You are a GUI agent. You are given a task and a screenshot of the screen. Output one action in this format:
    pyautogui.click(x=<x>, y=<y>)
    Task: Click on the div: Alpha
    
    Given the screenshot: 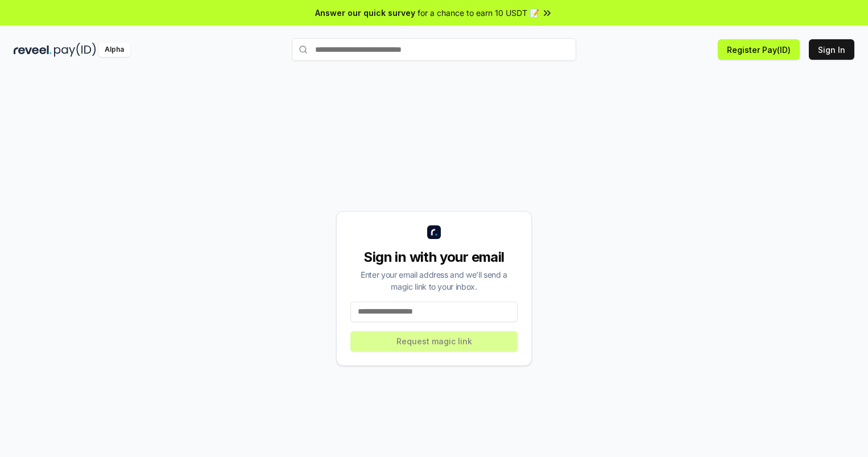 What is the action you would take?
    pyautogui.click(x=114, y=49)
    